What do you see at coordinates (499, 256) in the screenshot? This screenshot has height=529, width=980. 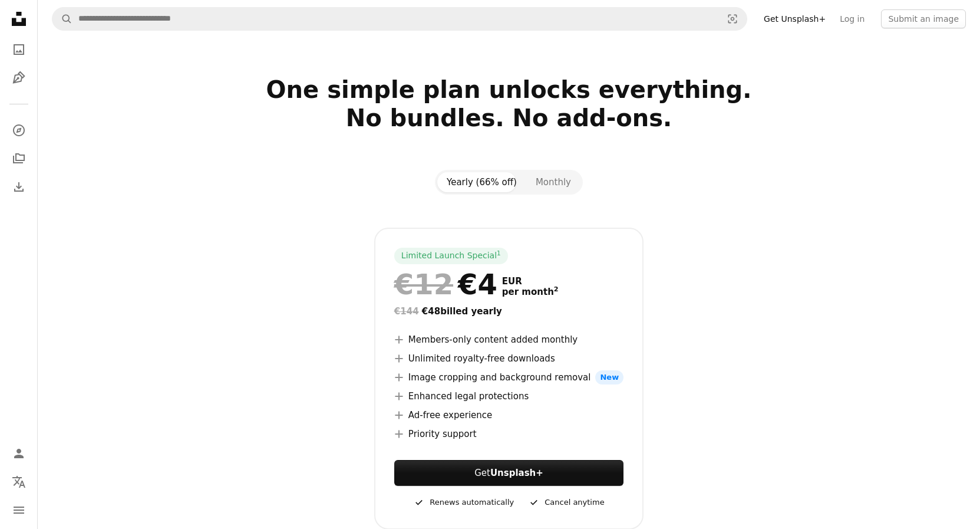 I see `a: 1` at bounding box center [499, 256].